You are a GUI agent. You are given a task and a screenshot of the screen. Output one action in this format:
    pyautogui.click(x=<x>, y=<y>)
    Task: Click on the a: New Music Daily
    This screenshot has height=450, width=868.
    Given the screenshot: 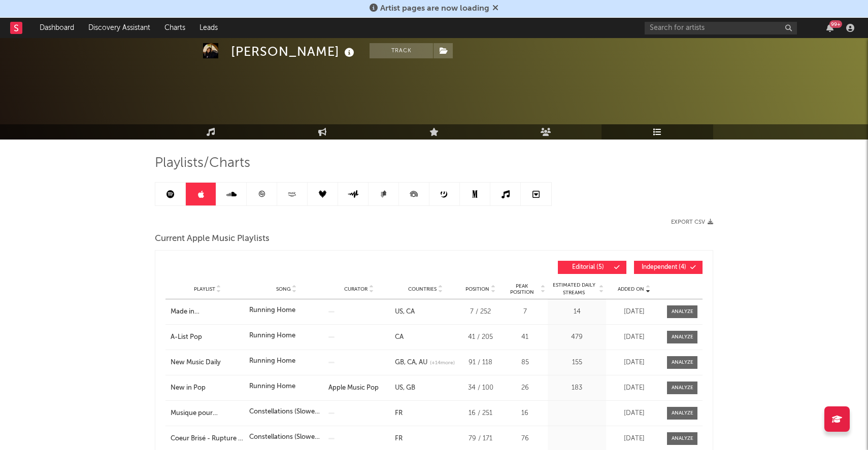 What is the action you would take?
    pyautogui.click(x=207, y=363)
    